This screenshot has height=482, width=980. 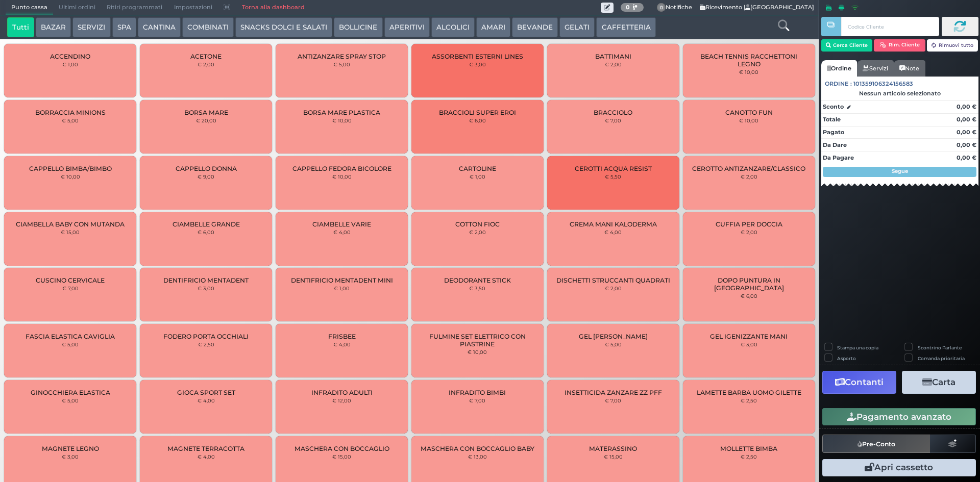 What do you see at coordinates (206, 280) in the screenshot?
I see `span: DENTIFRICIO MENTADENT` at bounding box center [206, 280].